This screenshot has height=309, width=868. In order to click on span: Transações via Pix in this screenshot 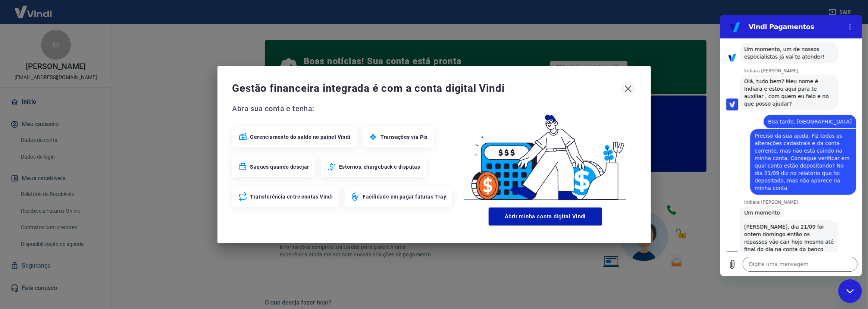, I will do `click(404, 137)`.